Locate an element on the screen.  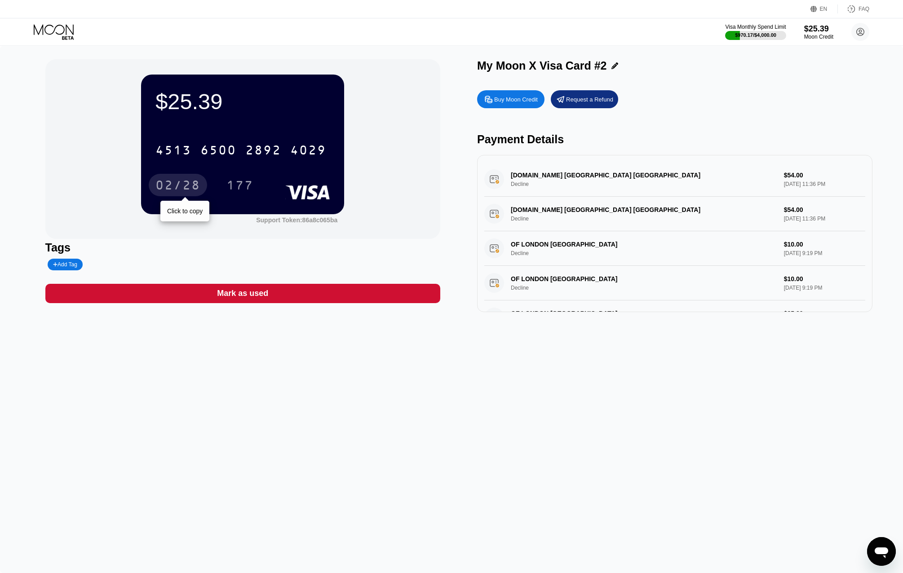
div: Support Token: 86a8c065ba is located at coordinates (296, 220).